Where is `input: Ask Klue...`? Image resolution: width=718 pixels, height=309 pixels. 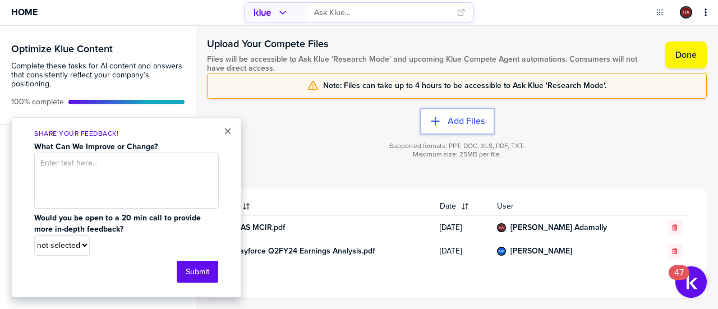
input: Ask Klue... is located at coordinates (382, 12).